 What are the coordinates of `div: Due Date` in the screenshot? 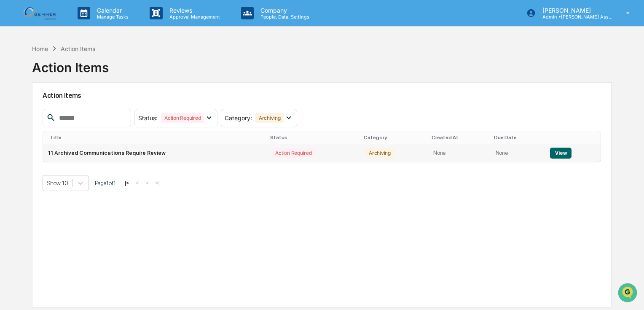 It's located at (518, 137).